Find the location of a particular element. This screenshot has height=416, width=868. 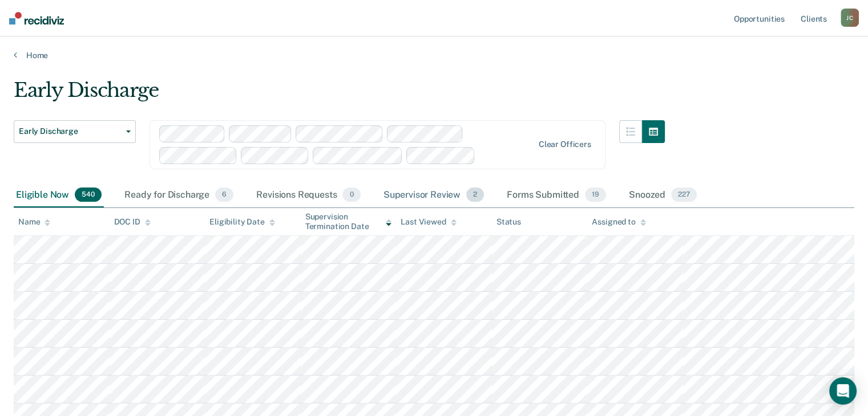

button: Early Discharge is located at coordinates (75, 132).